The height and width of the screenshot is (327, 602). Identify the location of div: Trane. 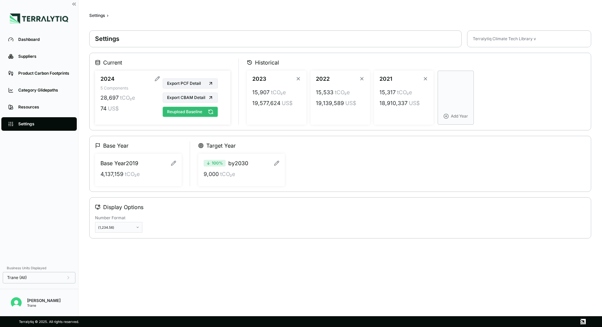
(44, 305).